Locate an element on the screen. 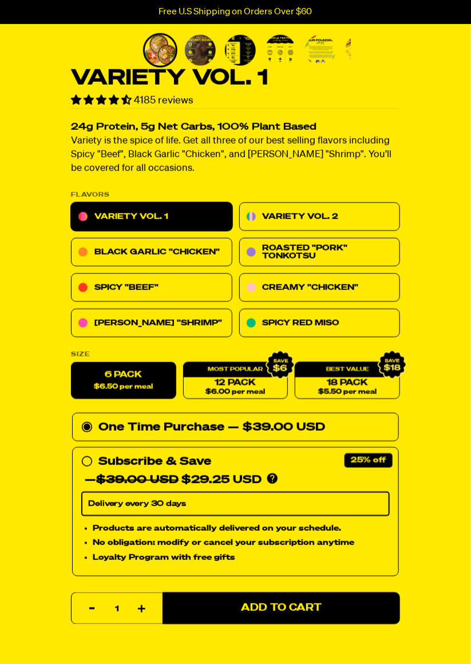 The height and width of the screenshot is (664, 471). li: Loyalty Program with free gifts is located at coordinates (241, 558).